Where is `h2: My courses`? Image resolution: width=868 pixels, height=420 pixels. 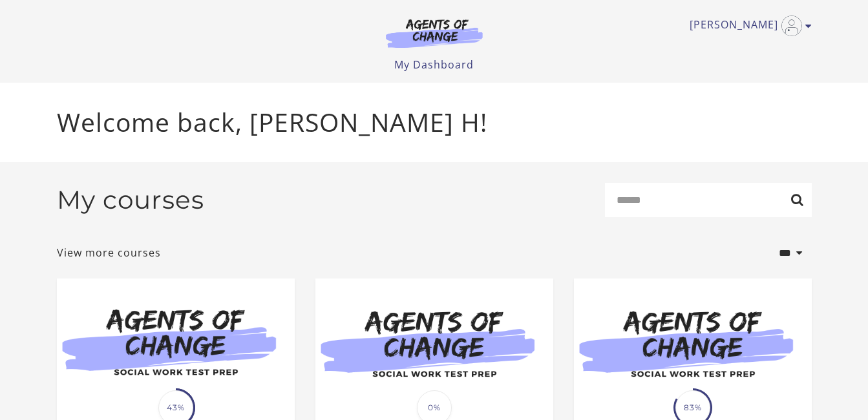 h2: My courses is located at coordinates (131, 200).